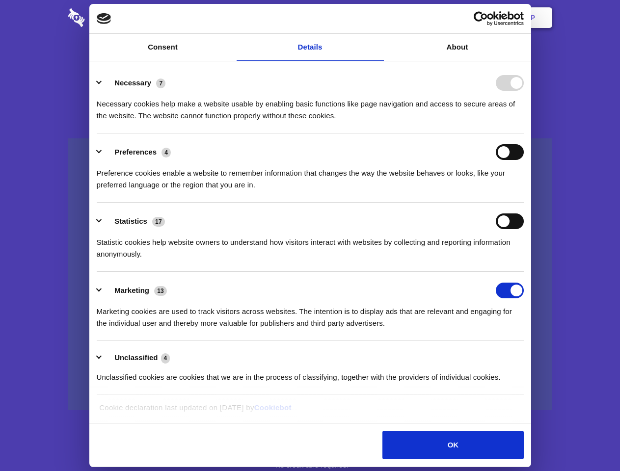 Image resolution: width=620 pixels, height=471 pixels. Describe the element at coordinates (133, 82) in the screenshot. I see `label: Necessary` at that location.